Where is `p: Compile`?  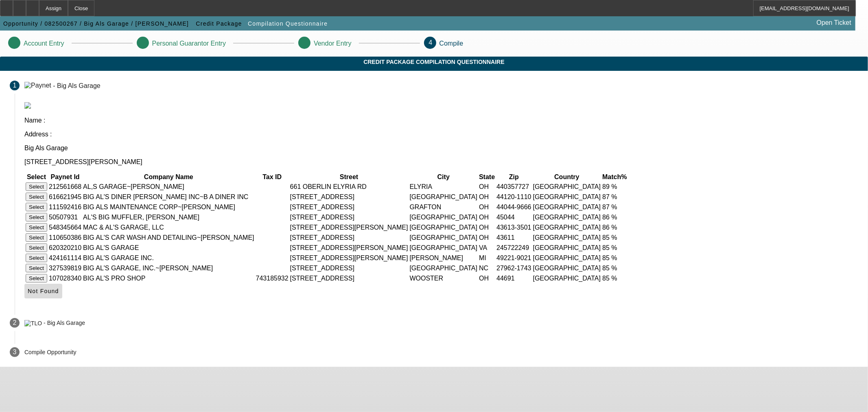 p: Compile is located at coordinates (452, 44).